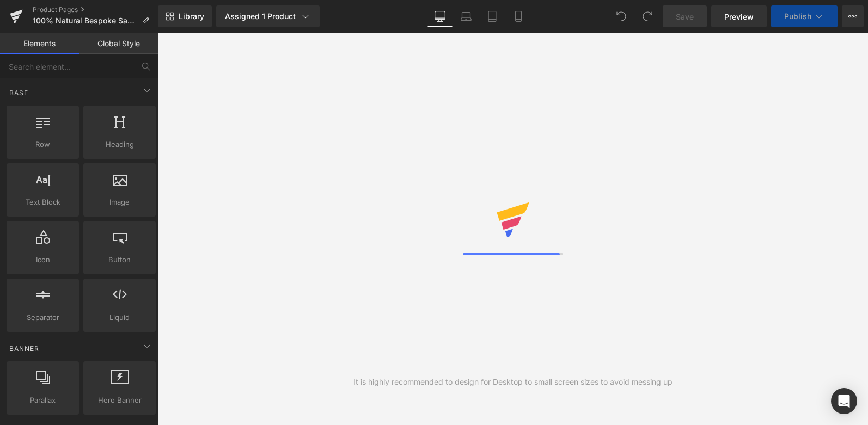 The image size is (868, 425). What do you see at coordinates (120, 400) in the screenshot?
I see `span: Hero Banner` at bounding box center [120, 400].